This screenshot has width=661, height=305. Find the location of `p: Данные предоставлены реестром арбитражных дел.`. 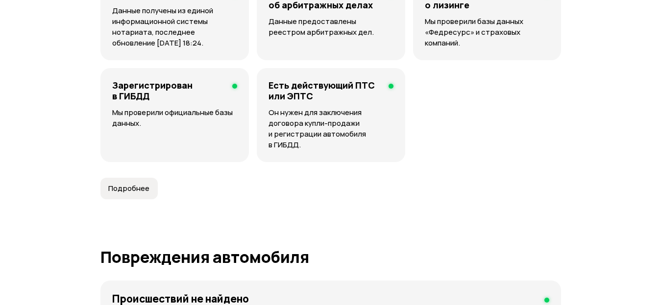

p: Данные предоставлены реестром арбитражных дел. is located at coordinates (331, 27).